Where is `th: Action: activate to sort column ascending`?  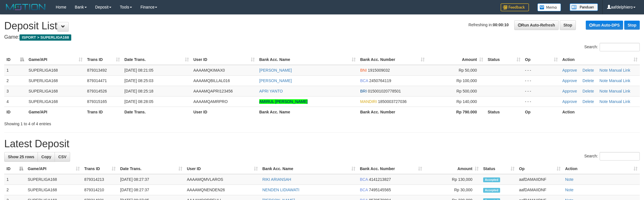 th: Action: activate to sort column ascending is located at coordinates (601, 169).